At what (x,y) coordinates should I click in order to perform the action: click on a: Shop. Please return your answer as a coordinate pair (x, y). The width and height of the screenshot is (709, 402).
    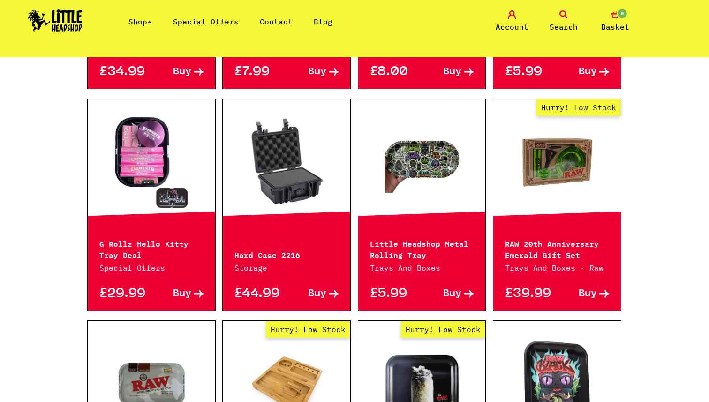
    Looking at the image, I should click on (140, 22).